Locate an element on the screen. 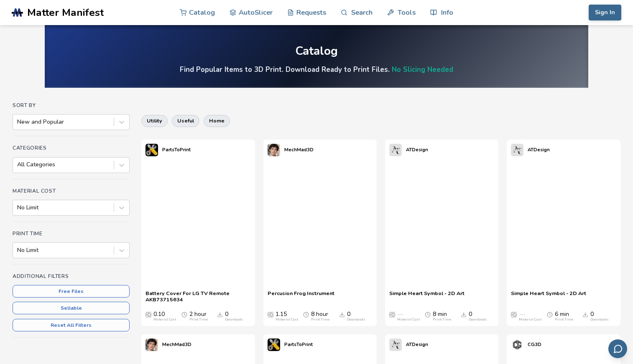 The width and height of the screenshot is (633, 364). a: Percusion Frog Instrument is located at coordinates (301, 296).